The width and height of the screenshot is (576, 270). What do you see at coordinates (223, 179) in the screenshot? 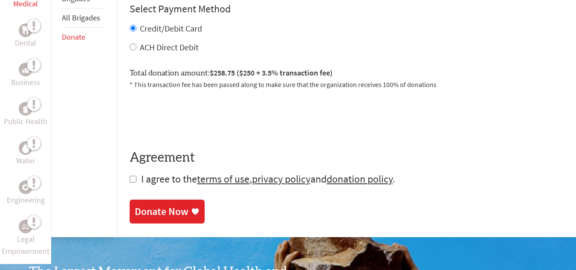
I see `a: terms of use` at bounding box center [223, 179].